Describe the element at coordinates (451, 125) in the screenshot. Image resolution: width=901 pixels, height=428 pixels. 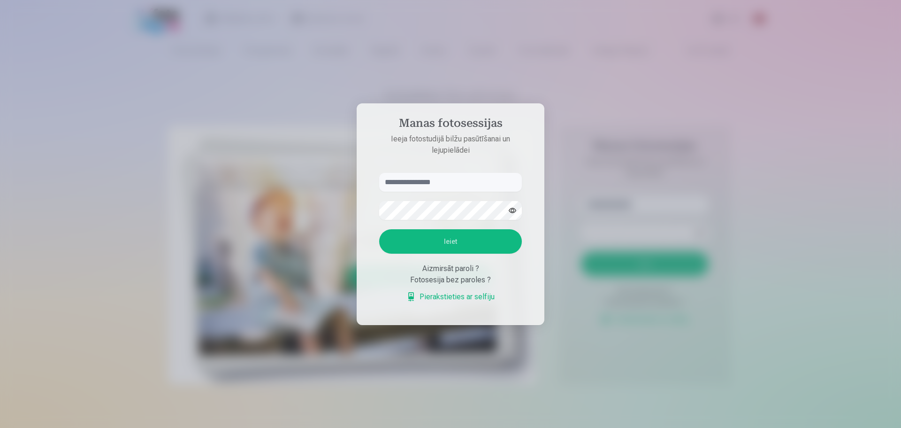
I see `h4: Manas fotosessijas` at that location.